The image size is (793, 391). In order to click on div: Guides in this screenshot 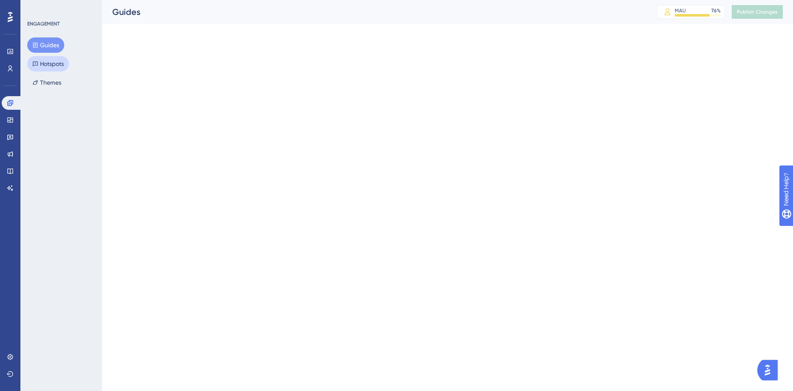, I will do `click(374, 12)`.